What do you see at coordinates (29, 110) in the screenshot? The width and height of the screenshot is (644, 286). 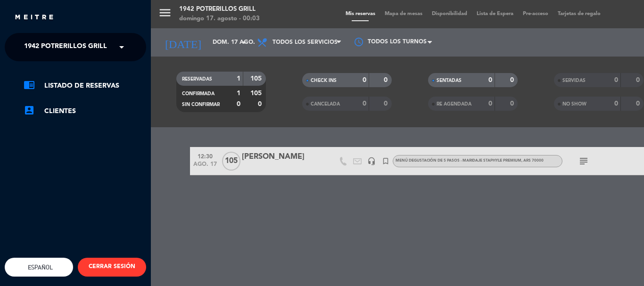 I see `i: account_box` at bounding box center [29, 110].